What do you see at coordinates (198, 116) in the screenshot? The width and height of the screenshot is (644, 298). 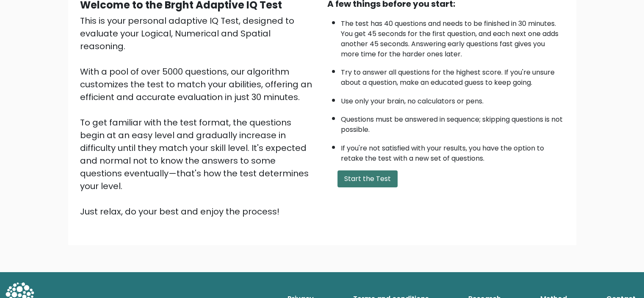 I see `div: This is your personal adaptive IQ Test, designed to evaluate your Logical, Numerical and Spatial ...` at bounding box center [198, 116].